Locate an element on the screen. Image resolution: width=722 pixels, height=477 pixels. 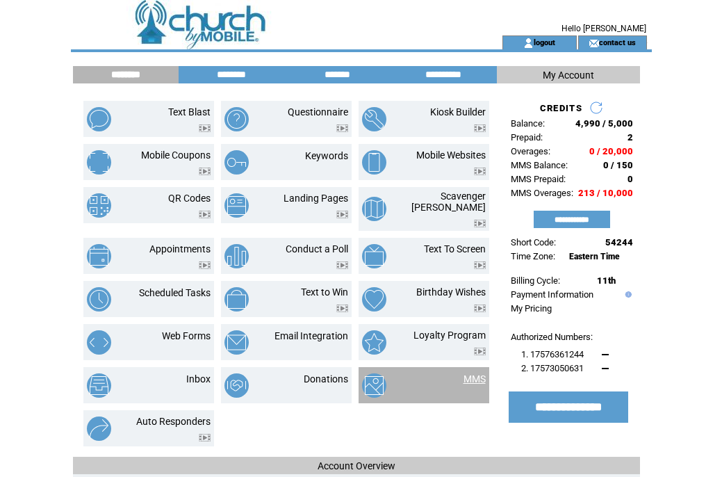
a: Text Blast is located at coordinates (189, 112).